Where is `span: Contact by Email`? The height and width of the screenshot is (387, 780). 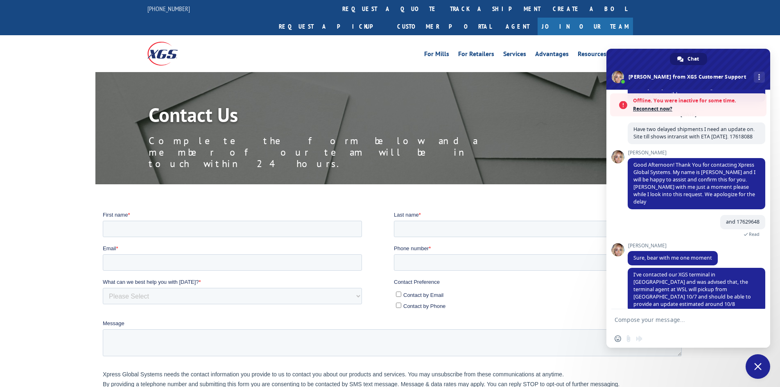 span: Contact by Email is located at coordinates (320, 84).